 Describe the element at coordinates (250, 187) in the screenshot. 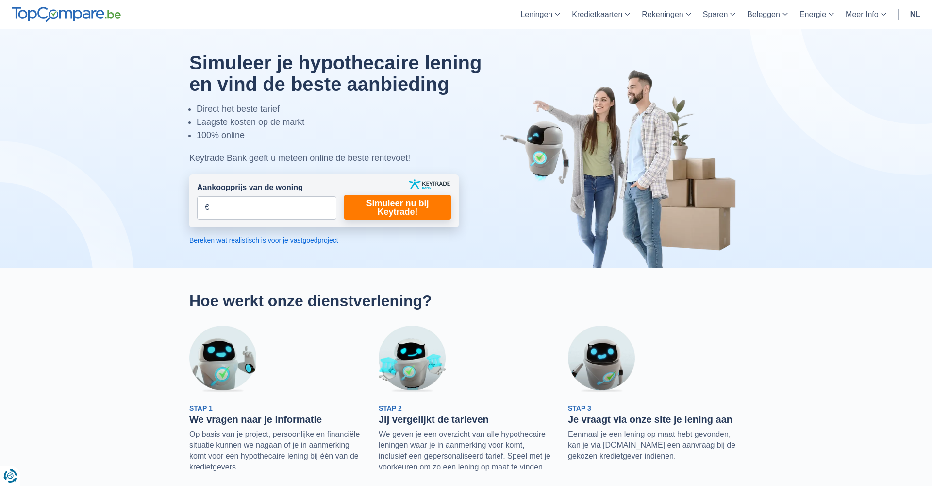

I see `label: Aankoopprijs van de woning` at that location.